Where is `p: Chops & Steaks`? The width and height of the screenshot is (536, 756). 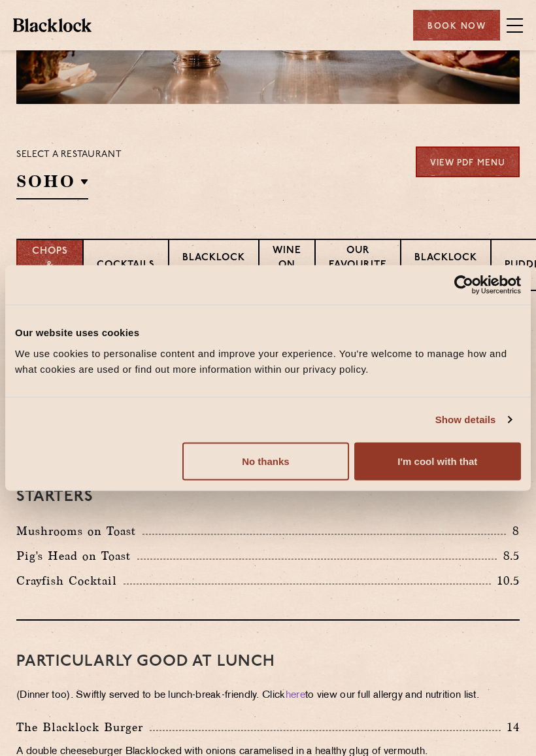
p: Chops & Steaks is located at coordinates (50, 267).